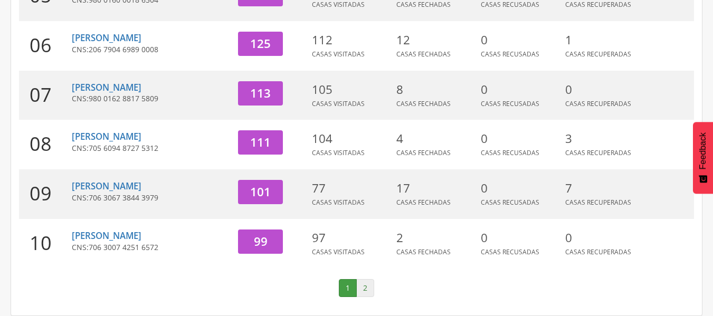 This screenshot has height=316, width=713. Describe the element at coordinates (260, 93) in the screenshot. I see `span: 113` at that location.